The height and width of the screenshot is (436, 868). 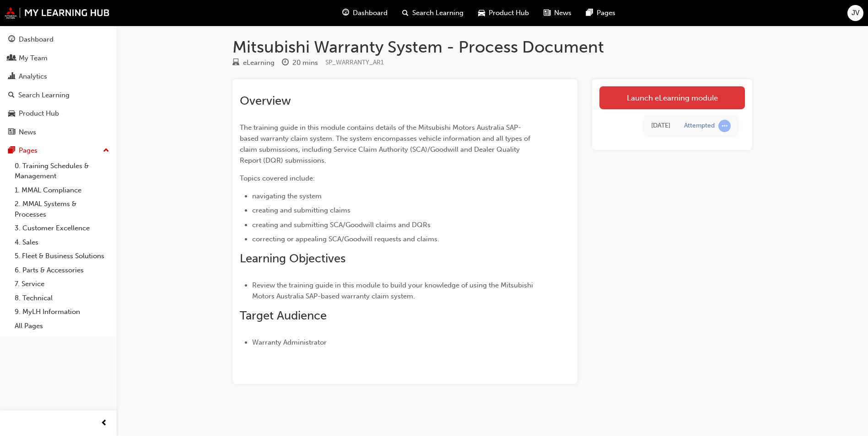 What do you see at coordinates (58, 39) in the screenshot?
I see `a: Dashboard` at bounding box center [58, 39].